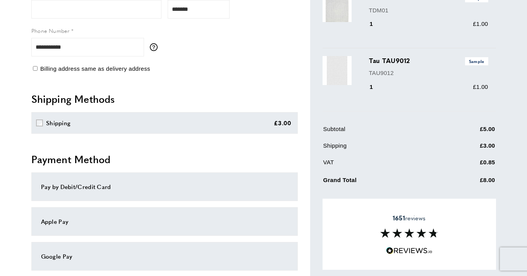 Image resolution: width=527 pixels, height=276 pixels. I want to click on td: £5.00, so click(468, 132).